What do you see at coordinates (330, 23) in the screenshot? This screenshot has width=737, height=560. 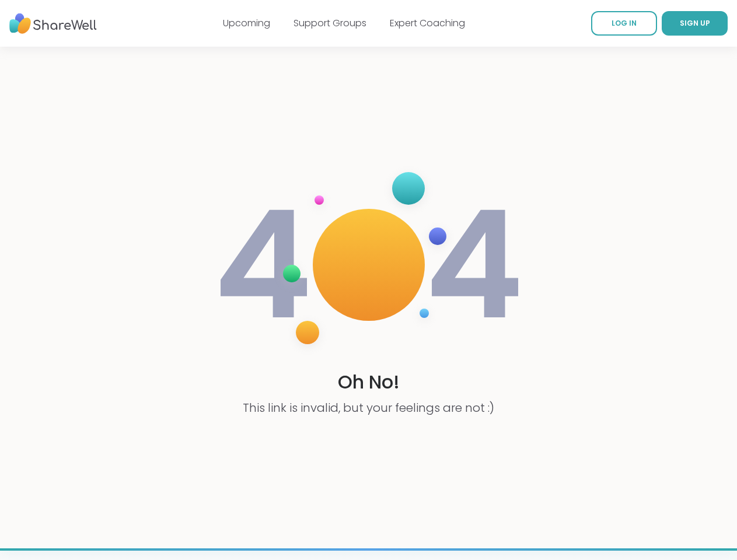 I see `a: Support Groups` at bounding box center [330, 23].